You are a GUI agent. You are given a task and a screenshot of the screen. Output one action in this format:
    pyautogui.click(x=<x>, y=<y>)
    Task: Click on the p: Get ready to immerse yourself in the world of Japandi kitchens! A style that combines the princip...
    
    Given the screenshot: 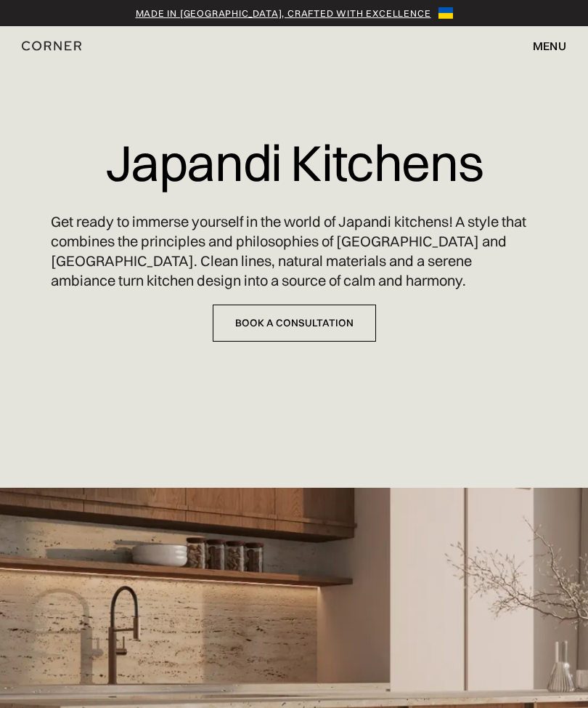 What is the action you would take?
    pyautogui.click(x=294, y=250)
    